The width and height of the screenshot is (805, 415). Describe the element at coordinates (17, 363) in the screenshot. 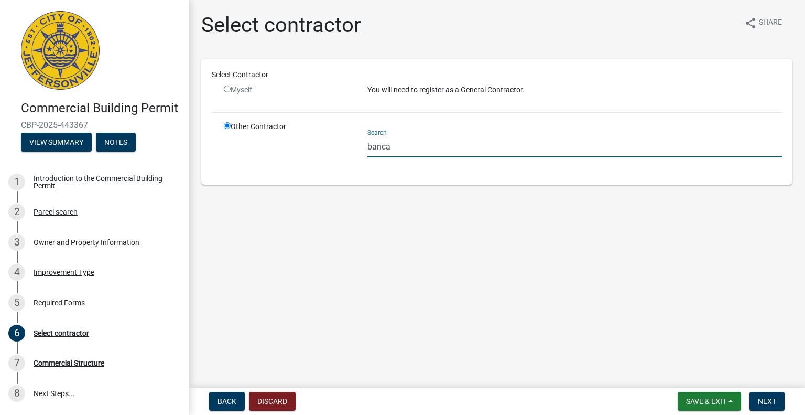

I see `div: 7` at that location.